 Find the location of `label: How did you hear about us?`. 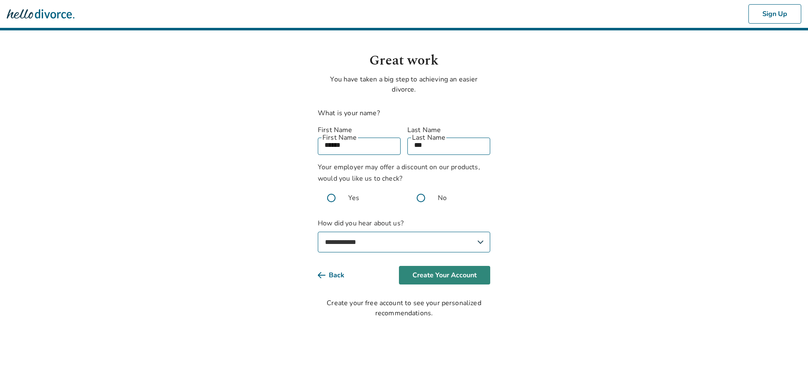

label: How did you hear about us? is located at coordinates (404, 235).